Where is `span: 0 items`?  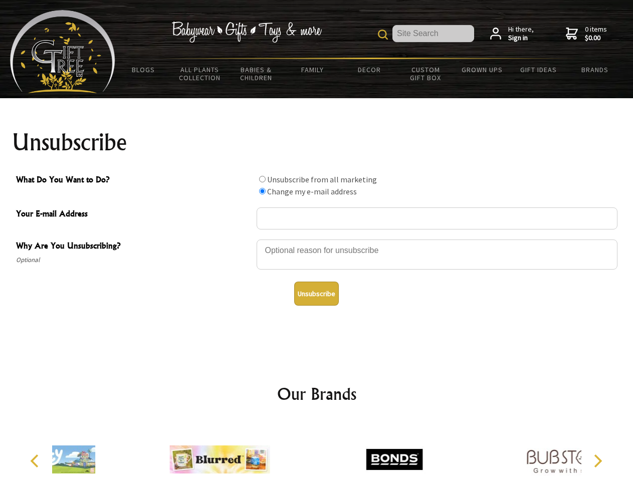 span: 0 items is located at coordinates (596, 34).